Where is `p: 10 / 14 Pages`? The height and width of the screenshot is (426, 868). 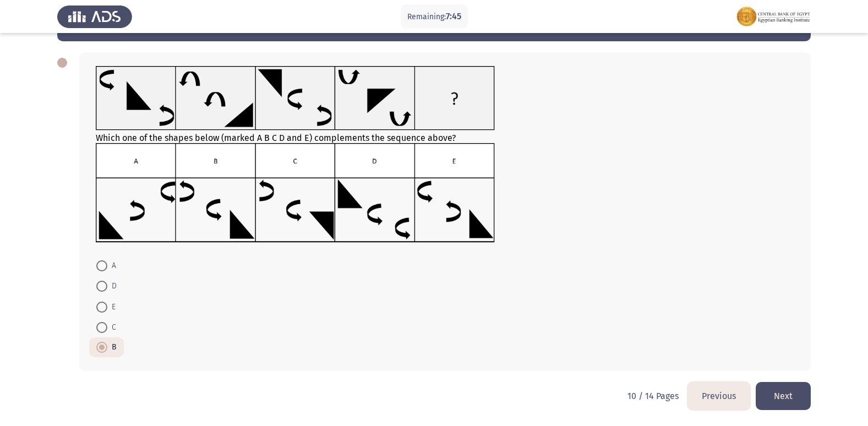
p: 10 / 14 Pages is located at coordinates (652, 396).